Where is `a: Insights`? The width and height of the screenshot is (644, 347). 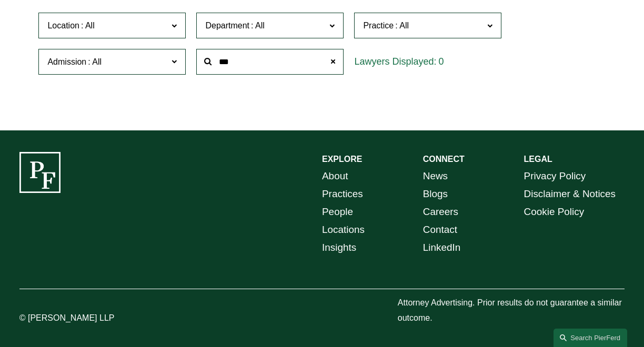 a: Insights is located at coordinates (338, 248).